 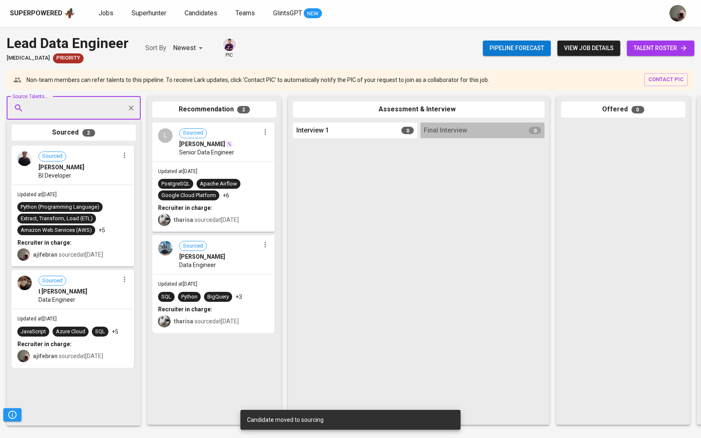 What do you see at coordinates (246, 13) in the screenshot?
I see `a: Teams` at bounding box center [246, 13].